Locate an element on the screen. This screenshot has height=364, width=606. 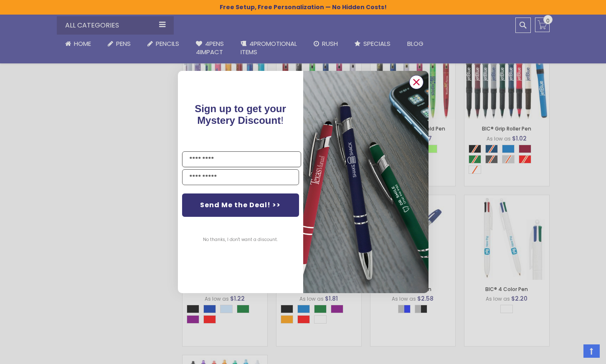
img: 081b18bf-2f98-4675-a917-09431eb06994.jpeg is located at coordinates (366, 182).